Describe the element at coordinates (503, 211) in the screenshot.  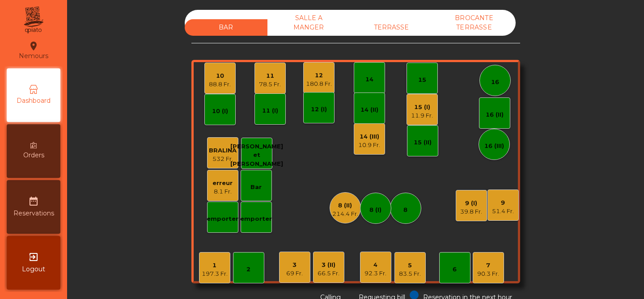
I see `div: 51.4 Fr.` at that location.